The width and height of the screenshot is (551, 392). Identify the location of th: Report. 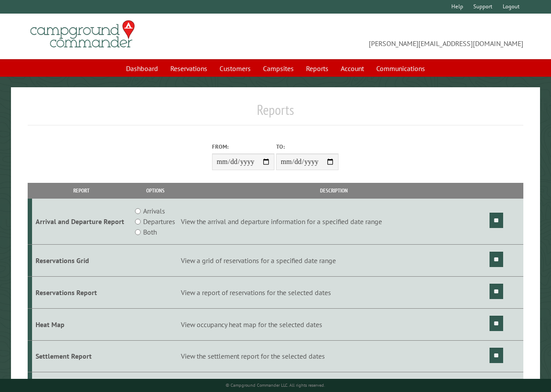
(82, 190).